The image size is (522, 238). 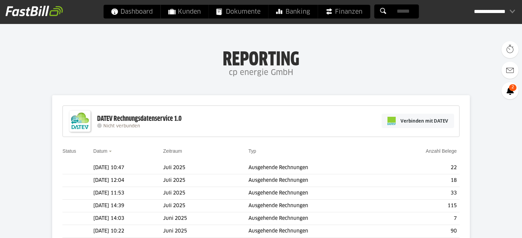 What do you see at coordinates (139, 119) in the screenshot?
I see `div: DATEV Rechnungsdatenservice 1.0` at bounding box center [139, 119].